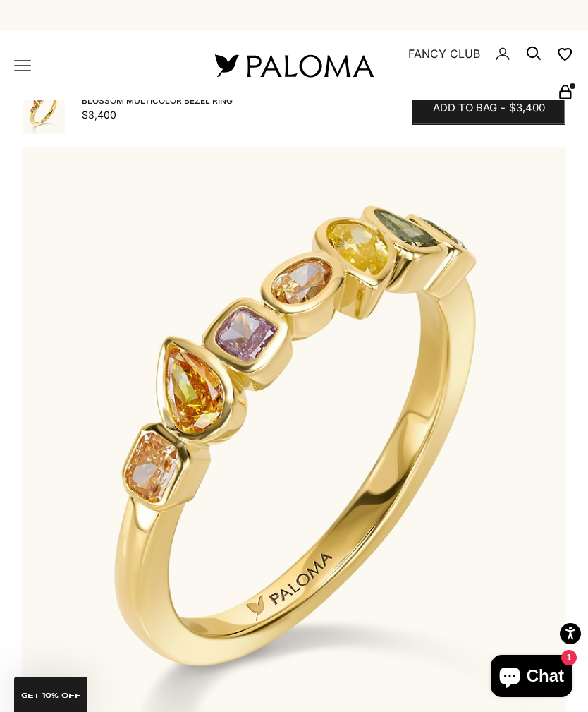  What do you see at coordinates (444, 54) in the screenshot?
I see `a: FANCY CLUB` at bounding box center [444, 54].